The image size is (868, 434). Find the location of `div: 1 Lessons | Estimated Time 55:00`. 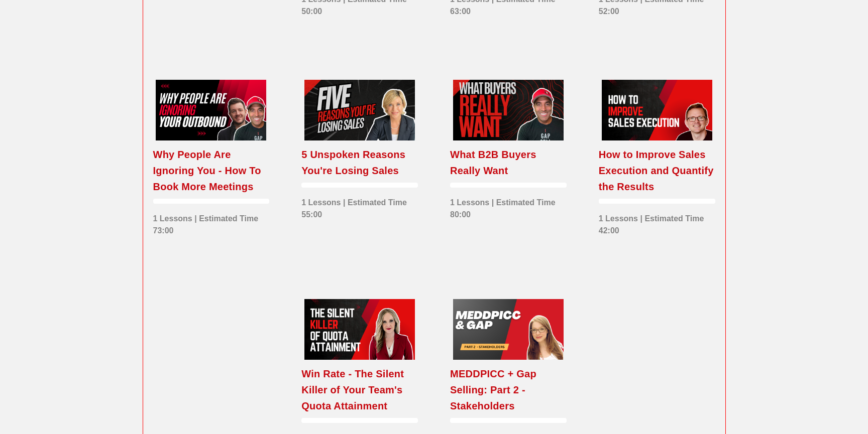

div: 1 Lessons | Estimated Time 55:00 is located at coordinates (360, 207).